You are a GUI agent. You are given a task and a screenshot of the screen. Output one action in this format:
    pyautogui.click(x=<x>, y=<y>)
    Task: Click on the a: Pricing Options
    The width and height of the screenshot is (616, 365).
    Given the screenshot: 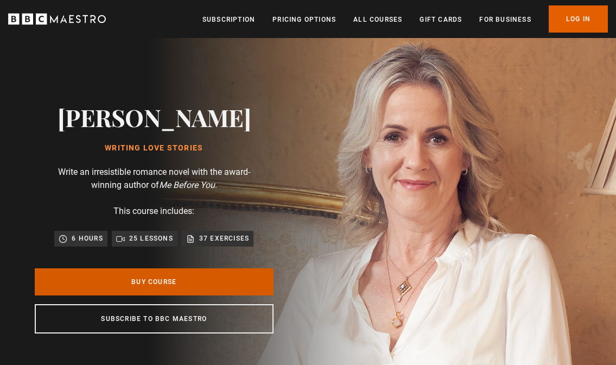 What is the action you would take?
    pyautogui.click(x=304, y=20)
    